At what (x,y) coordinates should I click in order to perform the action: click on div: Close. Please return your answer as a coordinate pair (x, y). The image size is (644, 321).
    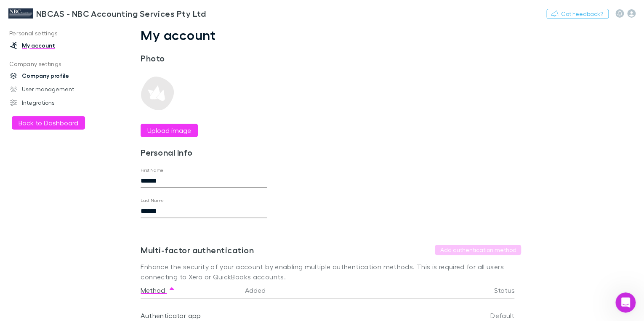
    Looking at the image, I should click on (276, 11).